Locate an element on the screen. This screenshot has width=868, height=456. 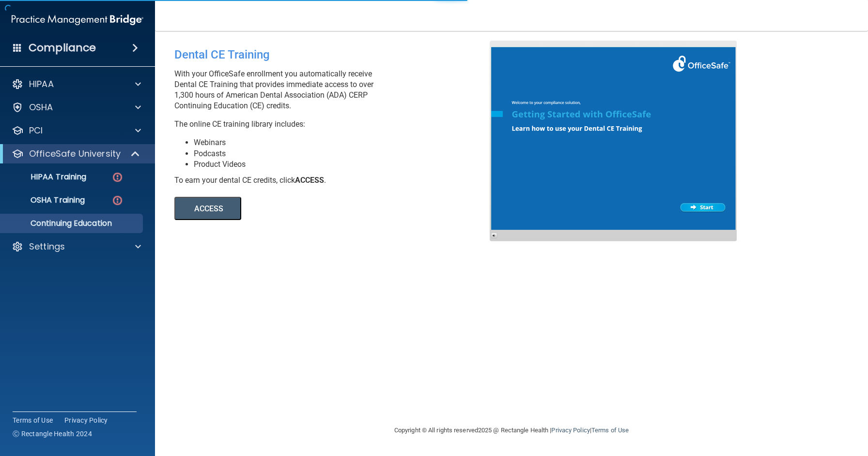
p: Continuing Education is located at coordinates (72, 224).